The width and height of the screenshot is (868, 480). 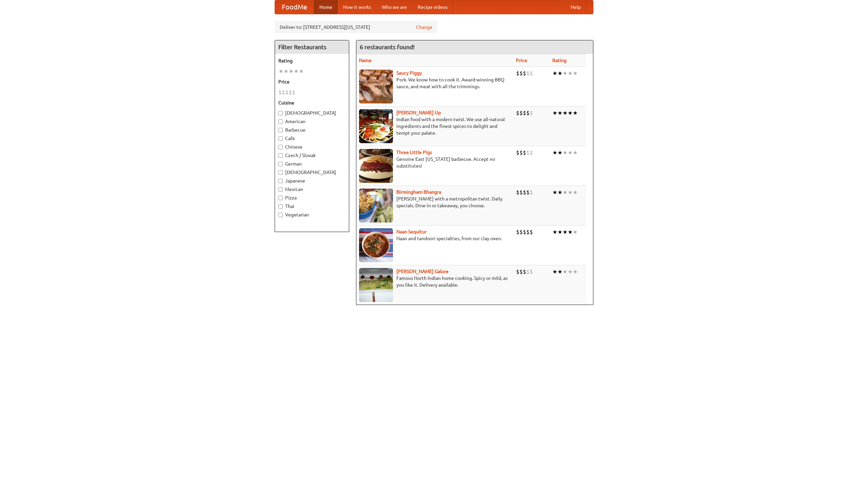 What do you see at coordinates (435, 126) in the screenshot?
I see `p: Indian food with a modern twist. We use all-natural ingredients and the finest spices to delight ...` at bounding box center [435, 126].